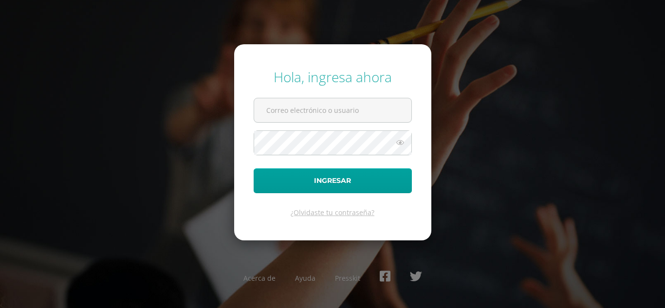 This screenshot has width=665, height=308. Describe the element at coordinates (305, 278) in the screenshot. I see `a: Ayuda` at that location.